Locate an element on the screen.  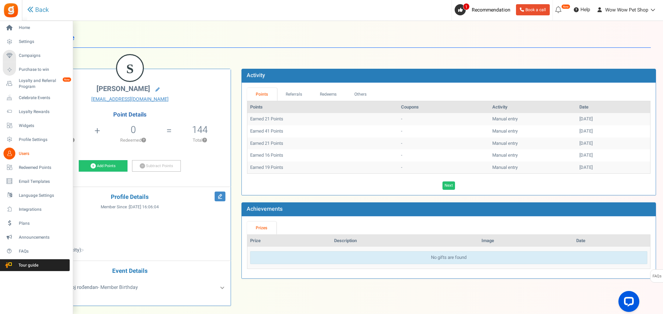
a: Book a call is located at coordinates (533, 10).